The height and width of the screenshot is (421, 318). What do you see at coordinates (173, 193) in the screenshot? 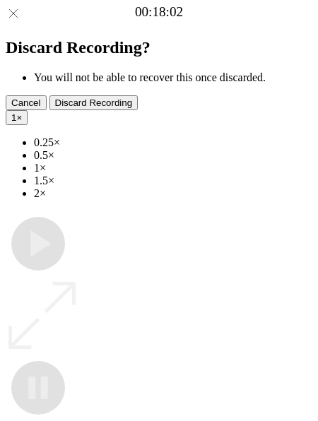
I see `li: 2×` at bounding box center [173, 193].